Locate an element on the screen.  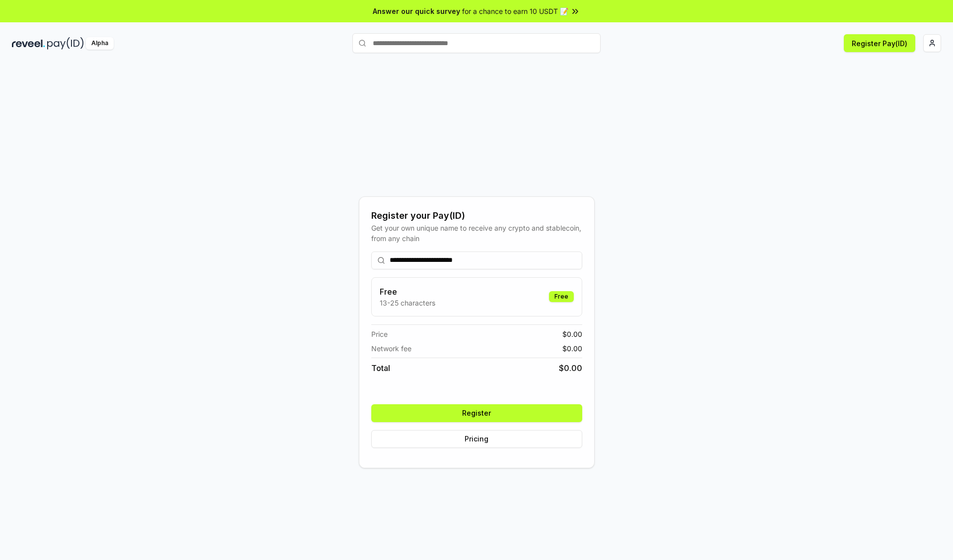
span: Network fee is located at coordinates (391, 349).